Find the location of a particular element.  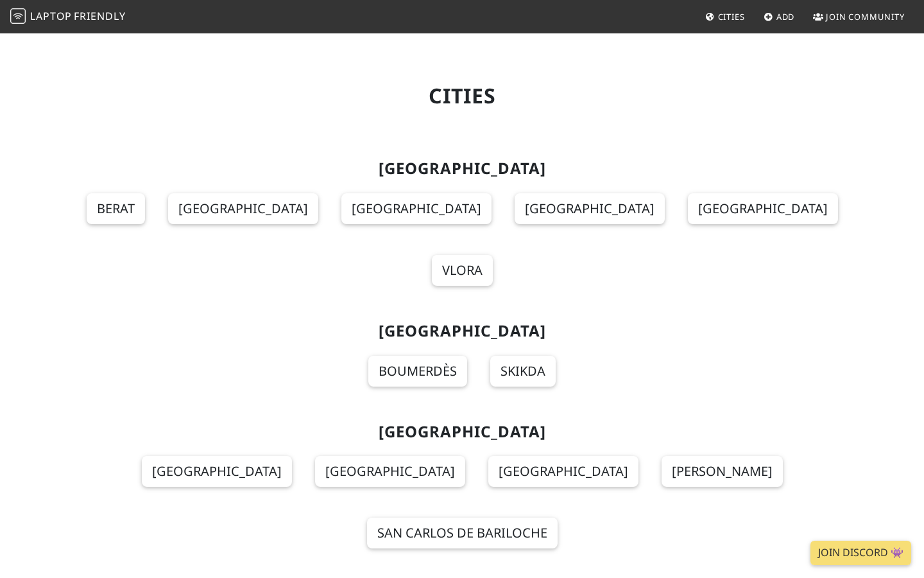

a: Cities is located at coordinates (725, 17).